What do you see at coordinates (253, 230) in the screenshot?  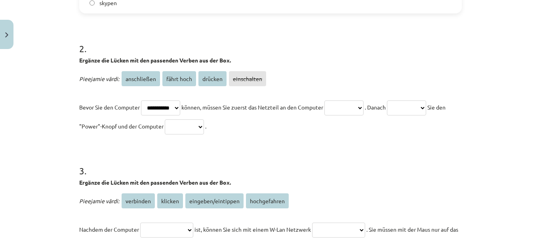 I see `span: ist, können Sie sich mit einem W-Lan Netzwerk` at bounding box center [253, 230].